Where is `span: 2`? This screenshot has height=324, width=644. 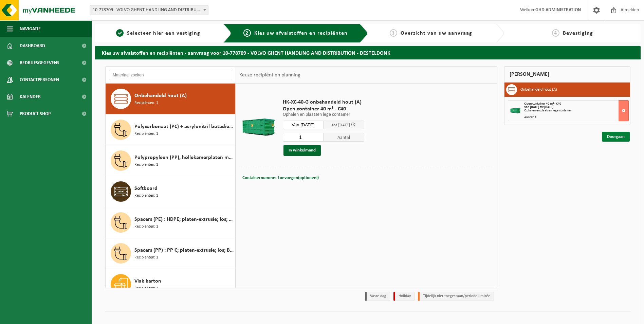
span: 2 is located at coordinates (247, 33).